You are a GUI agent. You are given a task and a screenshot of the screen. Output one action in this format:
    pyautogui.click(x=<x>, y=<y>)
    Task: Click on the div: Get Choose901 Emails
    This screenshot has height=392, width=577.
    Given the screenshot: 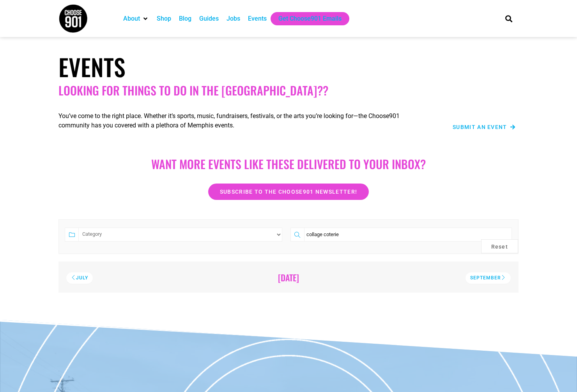 What is the action you would take?
    pyautogui.click(x=310, y=19)
    